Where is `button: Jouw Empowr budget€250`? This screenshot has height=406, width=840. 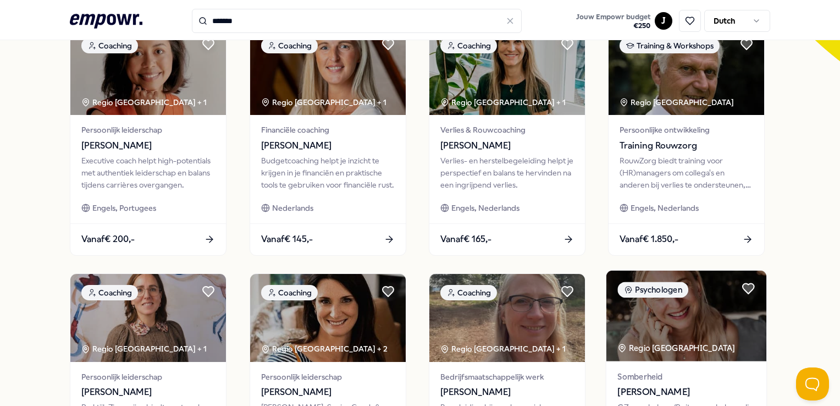 button: Jouw Empowr budget€250 is located at coordinates (613, 21).